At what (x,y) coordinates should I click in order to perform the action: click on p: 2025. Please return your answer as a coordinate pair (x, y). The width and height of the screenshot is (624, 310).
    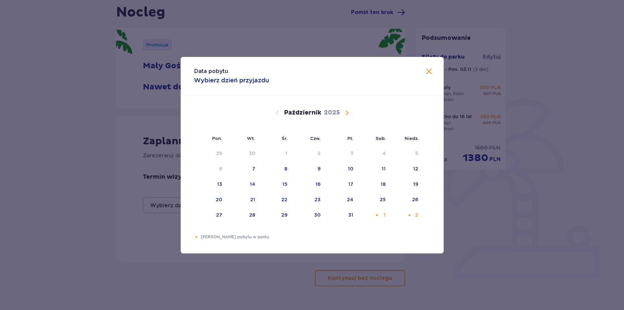
    Looking at the image, I should click on (332, 113).